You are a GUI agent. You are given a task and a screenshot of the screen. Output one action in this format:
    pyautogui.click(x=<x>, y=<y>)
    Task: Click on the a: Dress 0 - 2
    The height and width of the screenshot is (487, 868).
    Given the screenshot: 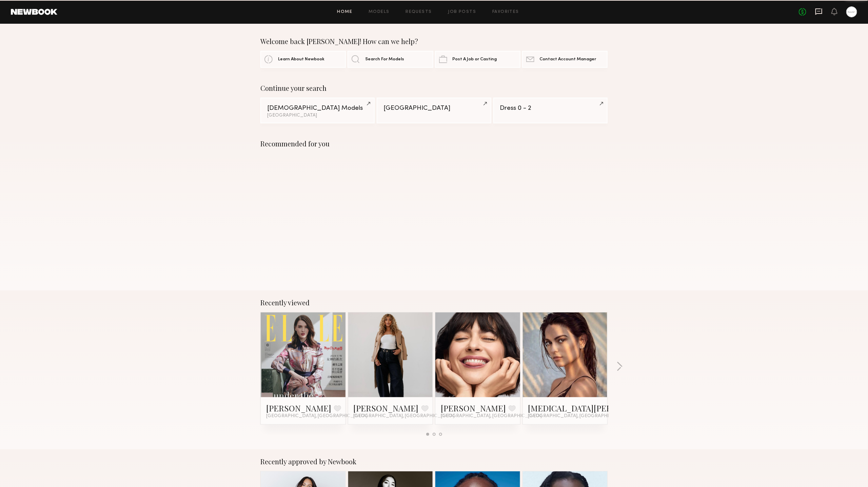 What is the action you would take?
    pyautogui.click(x=551, y=111)
    